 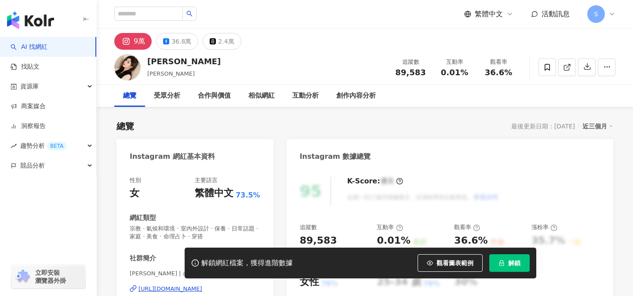 I want to click on a: 商案媒合, so click(x=28, y=106).